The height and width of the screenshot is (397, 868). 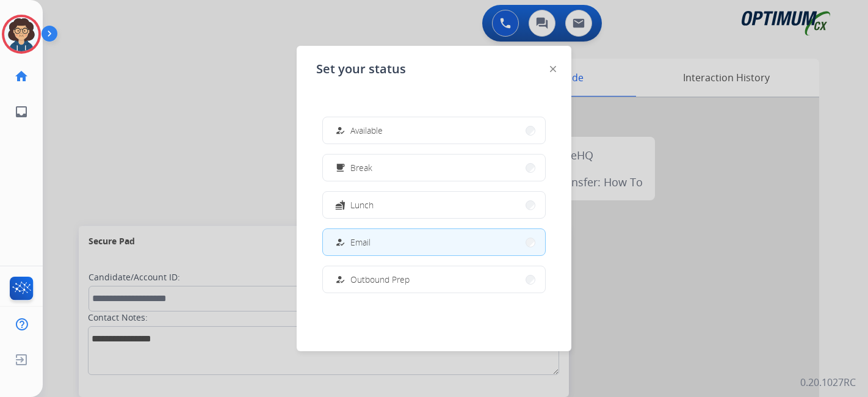 I want to click on span: Email, so click(x=360, y=242).